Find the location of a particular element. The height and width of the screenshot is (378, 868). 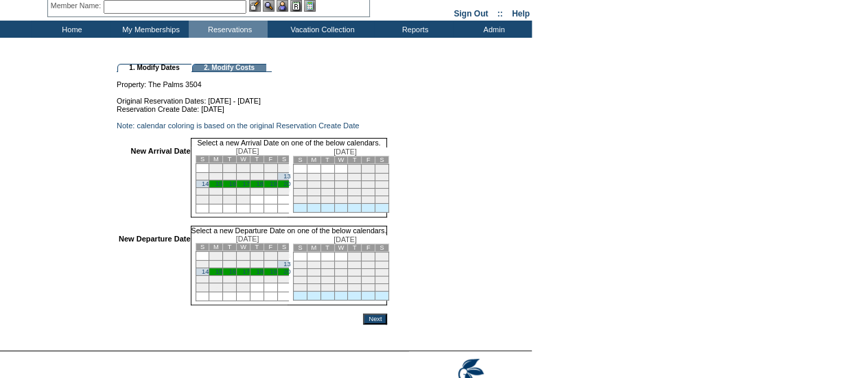

td: 14 is located at coordinates (341, 184).